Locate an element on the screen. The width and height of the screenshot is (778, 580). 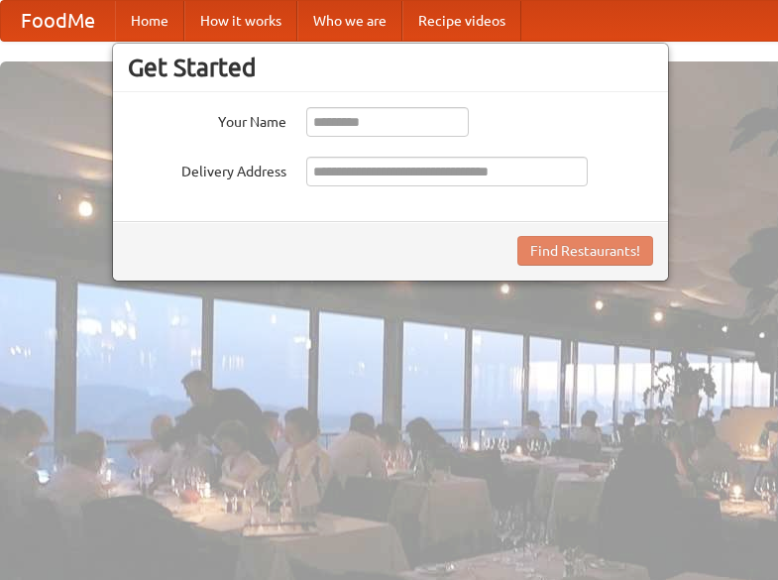
a: FoodMe is located at coordinates (58, 21).